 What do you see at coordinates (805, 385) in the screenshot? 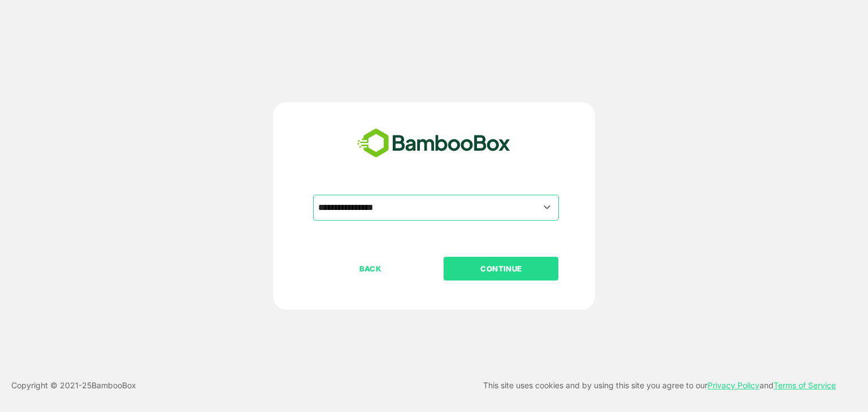
I see `a: Terms of Service` at bounding box center [805, 385].